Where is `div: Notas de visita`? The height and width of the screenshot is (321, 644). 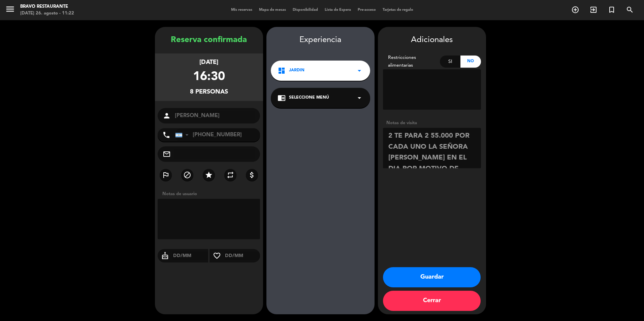
div: Notas de visita is located at coordinates (432, 123).